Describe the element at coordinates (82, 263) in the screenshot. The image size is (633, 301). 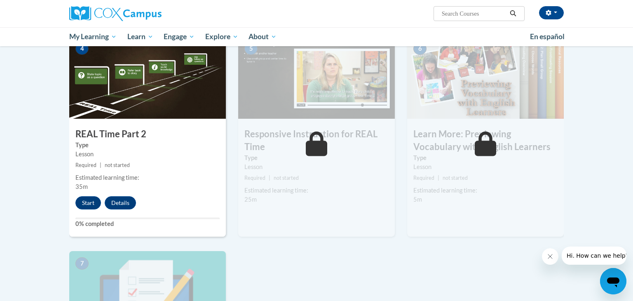
I see `span: 7` at that location.